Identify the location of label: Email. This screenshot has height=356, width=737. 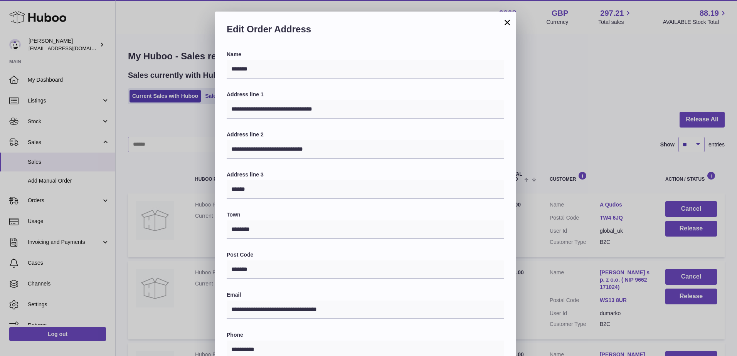
(365, 295).